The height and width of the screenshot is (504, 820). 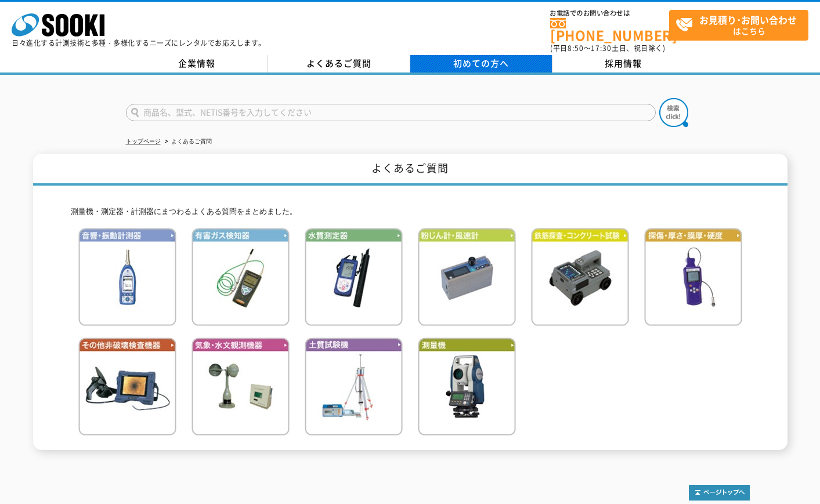 I want to click on span: 17:30, so click(x=601, y=48).